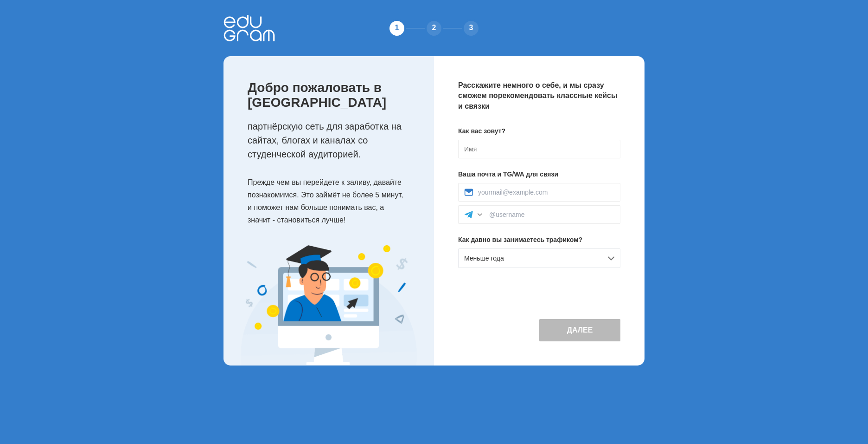  I want to click on img: Expert Image, so click(329, 305).